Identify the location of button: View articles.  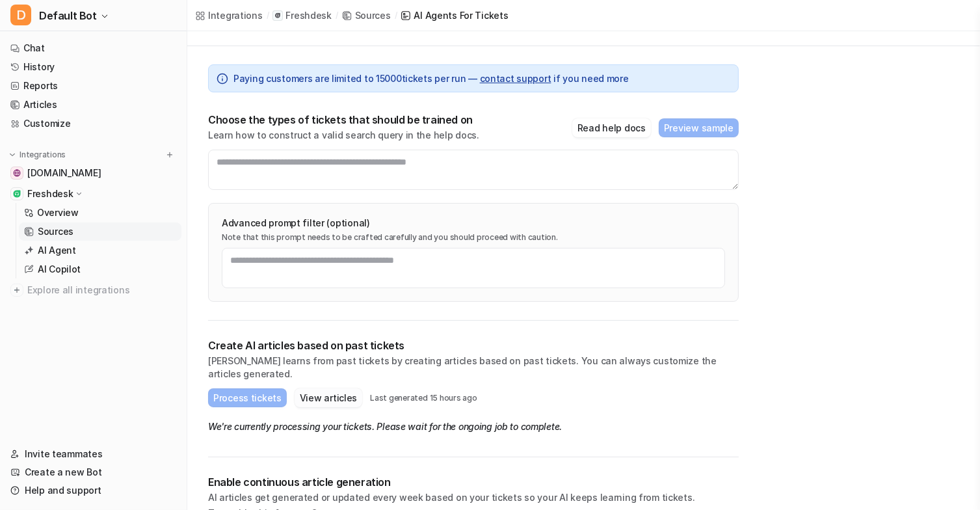
(328, 397).